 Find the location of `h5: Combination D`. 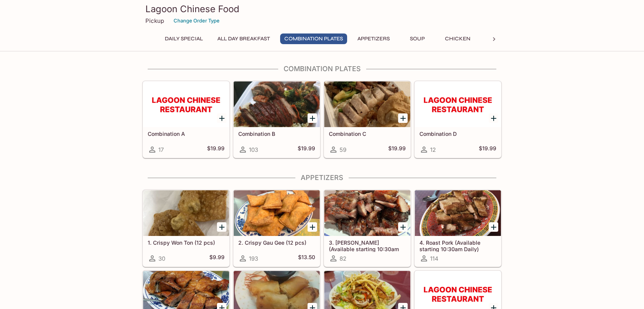

h5: Combination D is located at coordinates (457, 134).